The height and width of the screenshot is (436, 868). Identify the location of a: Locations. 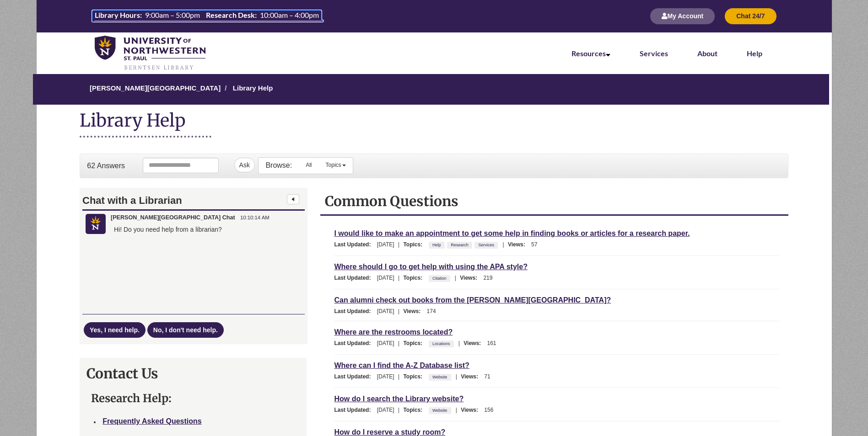
(441, 344).